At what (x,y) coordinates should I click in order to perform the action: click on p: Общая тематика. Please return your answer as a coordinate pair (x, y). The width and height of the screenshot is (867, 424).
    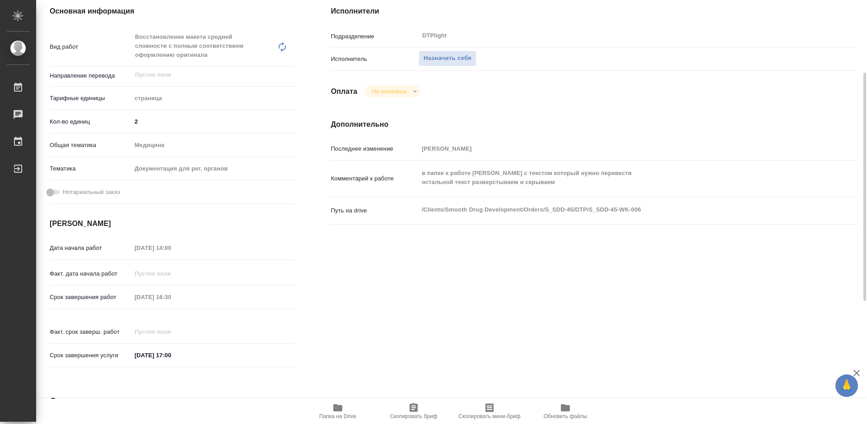
    Looking at the image, I should click on (90, 145).